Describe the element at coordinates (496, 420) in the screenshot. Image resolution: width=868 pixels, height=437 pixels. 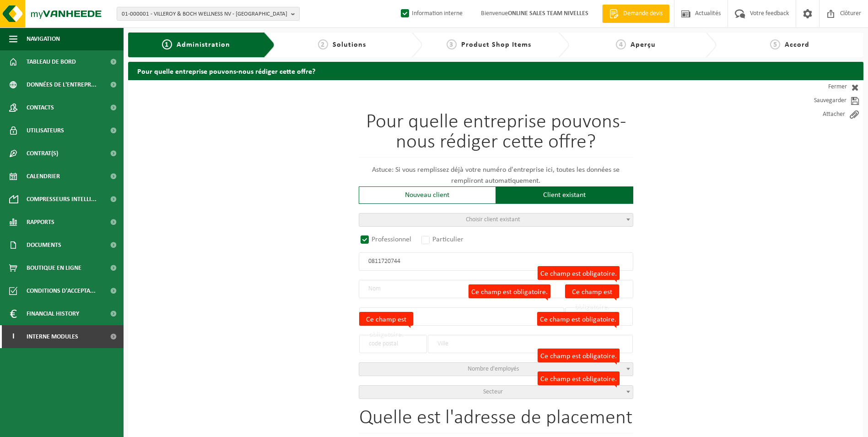
I see `h1: Quelle est l'adresse de placement` at that location.